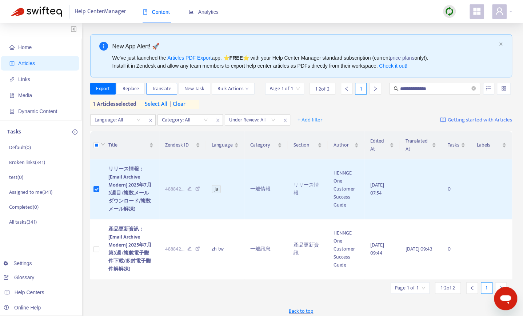 This screenshot has width=523, height=316. Describe the element at coordinates (25, 95) in the screenshot. I see `span: Media` at that location.